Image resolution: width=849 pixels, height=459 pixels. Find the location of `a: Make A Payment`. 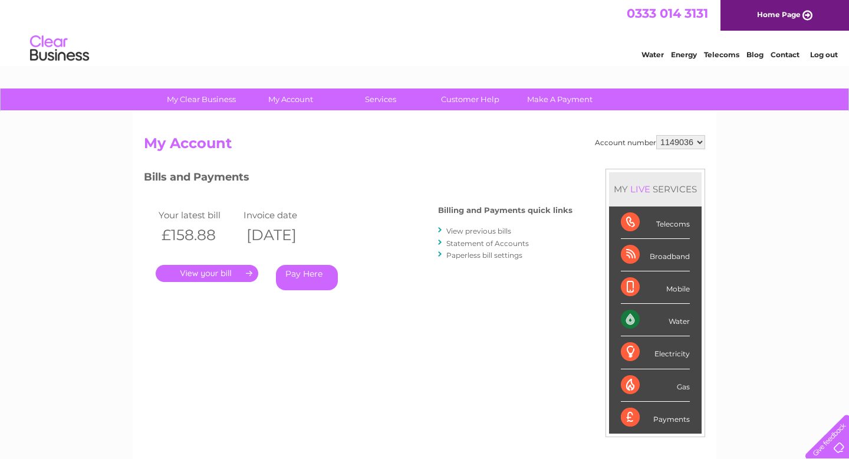

a: Make A Payment is located at coordinates (560, 99).